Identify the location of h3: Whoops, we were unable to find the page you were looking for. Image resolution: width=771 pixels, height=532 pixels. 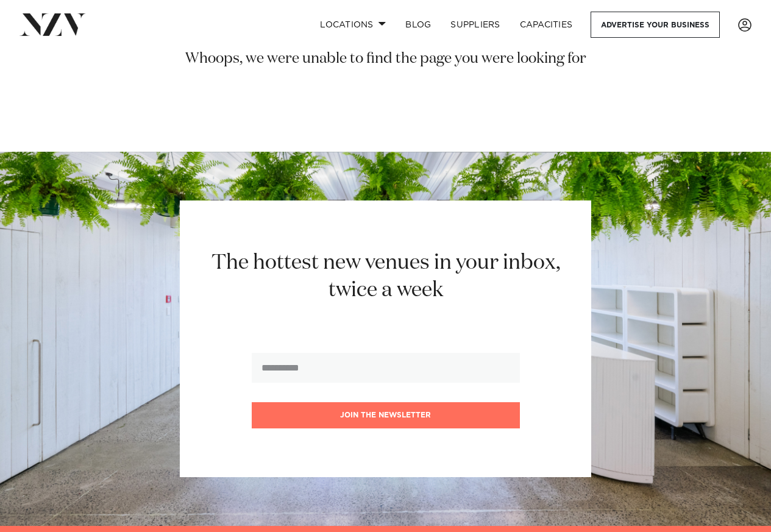
(385, 59).